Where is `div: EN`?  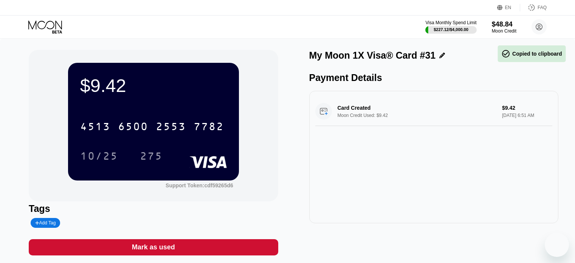 div: EN is located at coordinates (508, 8).